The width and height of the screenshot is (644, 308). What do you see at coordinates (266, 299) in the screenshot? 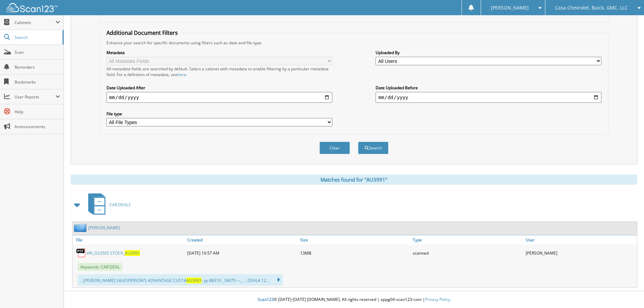
I see `span: Scan123` at bounding box center [266, 299].